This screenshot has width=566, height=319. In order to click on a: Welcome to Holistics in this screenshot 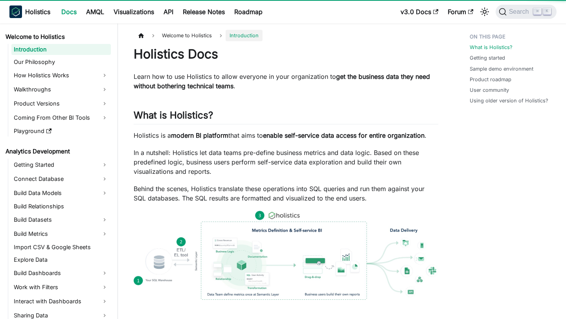, I will do `click(57, 37)`.